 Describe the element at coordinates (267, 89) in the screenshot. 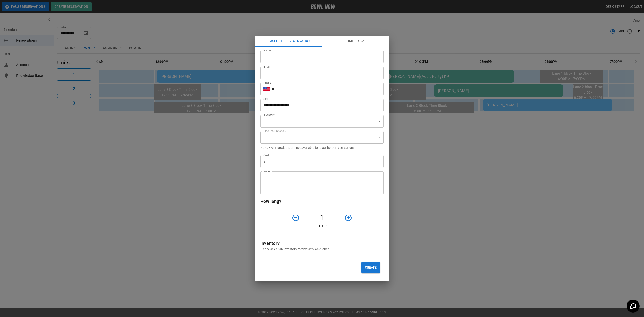

I see `button: Select country` at that location.